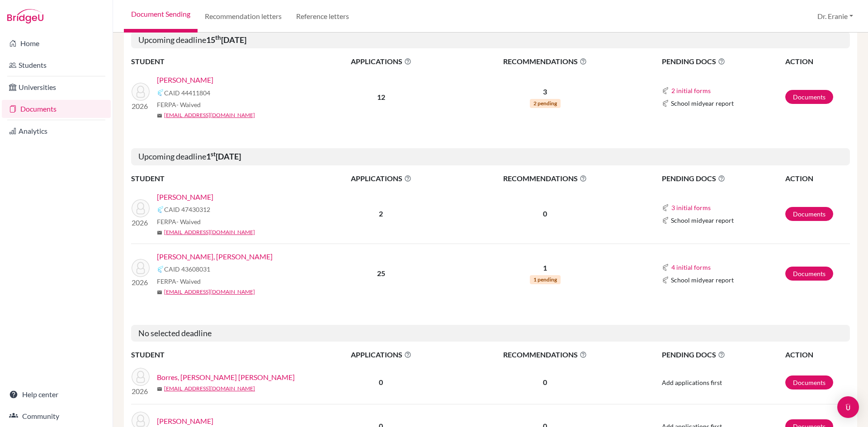  I want to click on b: 0, so click(381, 382).